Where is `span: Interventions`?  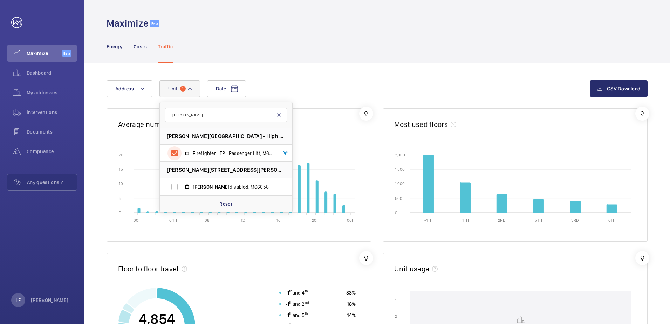
span: Interventions is located at coordinates (52, 112).